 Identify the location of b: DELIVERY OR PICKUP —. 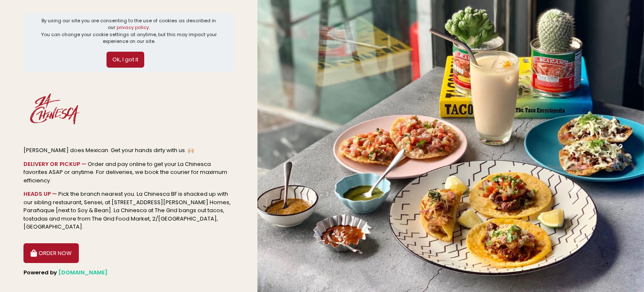
(55, 164).